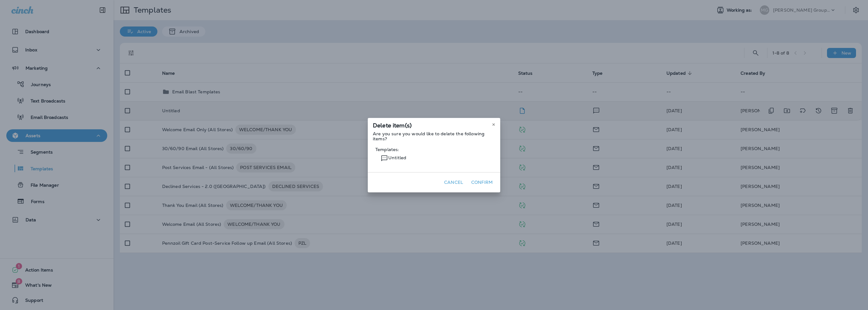 The width and height of the screenshot is (868, 310). Describe the element at coordinates (434, 159) in the screenshot. I see `span: Untitled` at that location.